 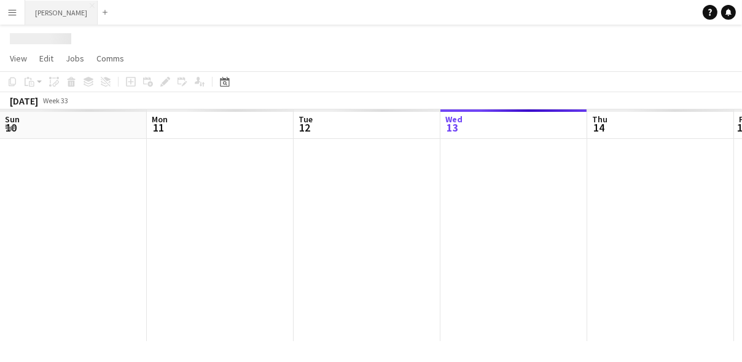 I want to click on span: Wed, so click(x=454, y=119).